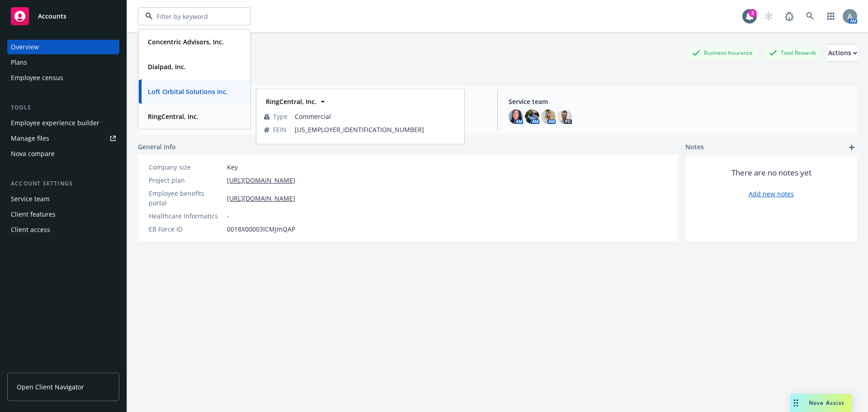  What do you see at coordinates (186, 180) in the screenshot?
I see `div: Project plan` at bounding box center [186, 180].